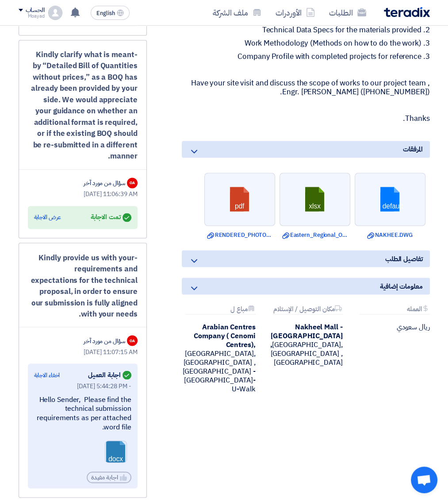  I want to click on p: 3. Company Profile with completed projects for reference, so click(306, 57).